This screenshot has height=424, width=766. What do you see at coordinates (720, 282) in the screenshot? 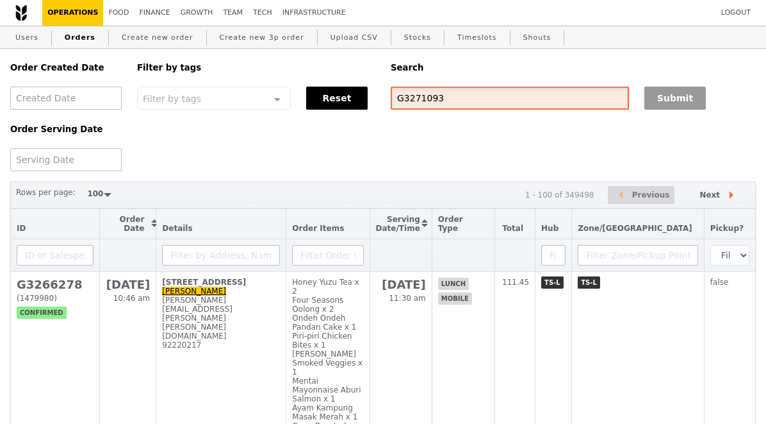
I see `span: false` at bounding box center [720, 282].